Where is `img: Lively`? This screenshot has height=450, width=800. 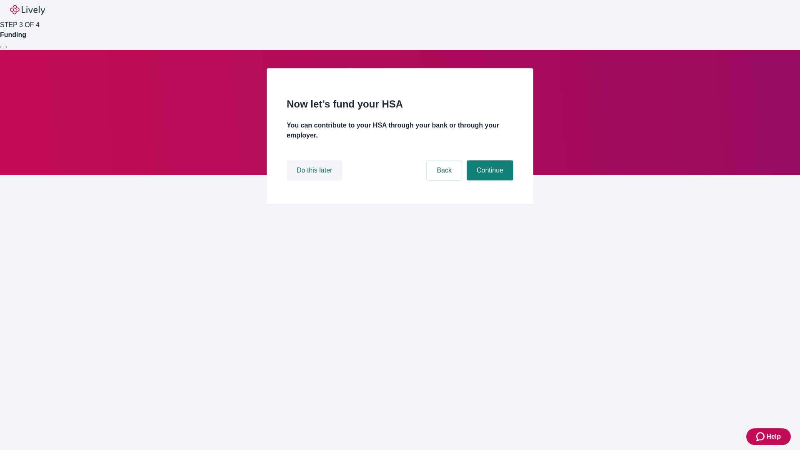
img: Lively is located at coordinates (28, 10).